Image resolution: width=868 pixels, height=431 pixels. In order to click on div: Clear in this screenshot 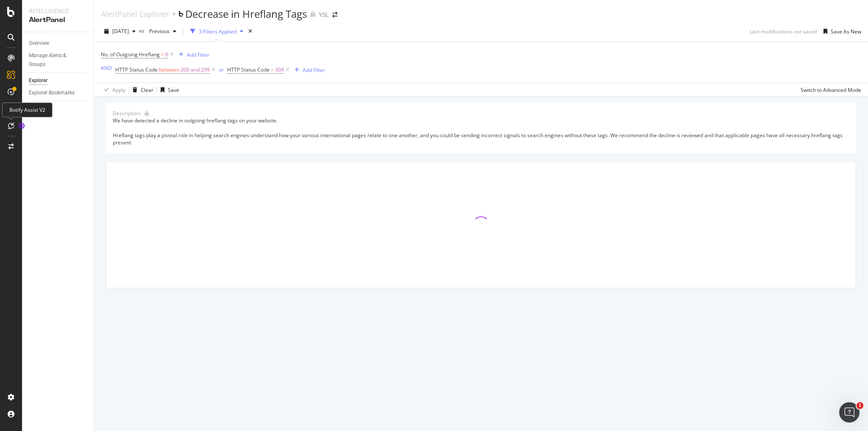, I will do `click(147, 90)`.